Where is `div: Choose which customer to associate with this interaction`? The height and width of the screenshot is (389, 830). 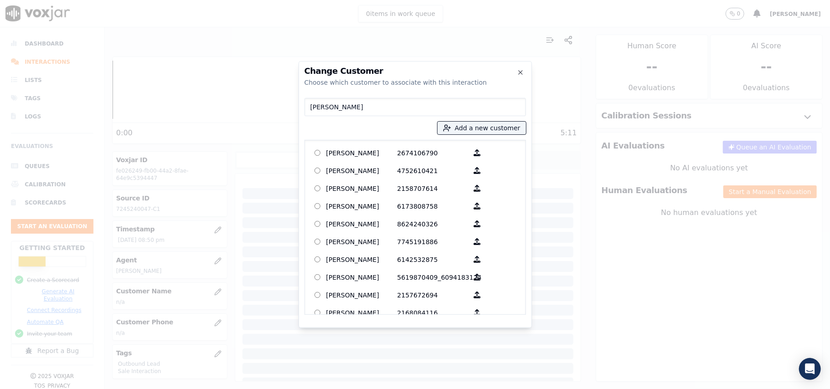 div: Choose which customer to associate with this interaction is located at coordinates (415, 83).